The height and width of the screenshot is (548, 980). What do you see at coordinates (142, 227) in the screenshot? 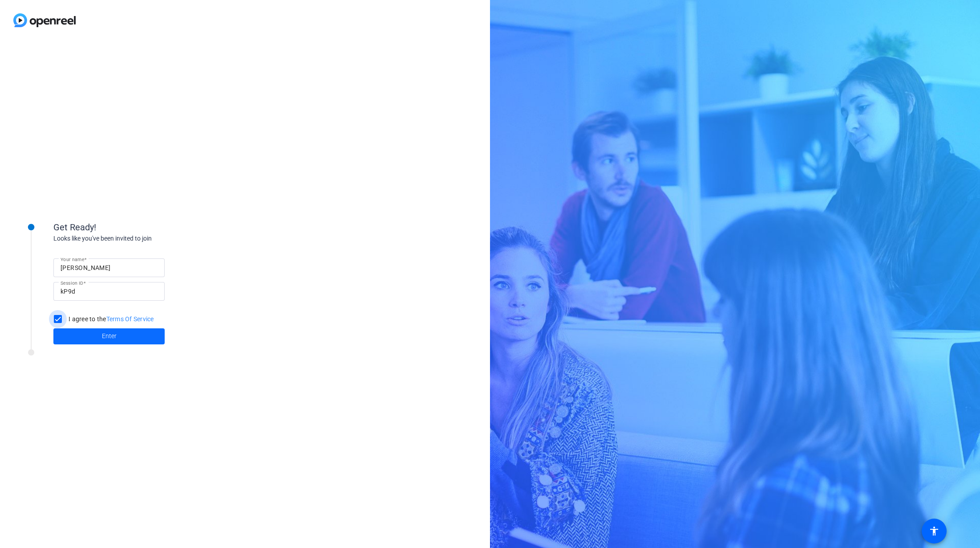
I see `div: Get Ready!` at bounding box center [142, 227].